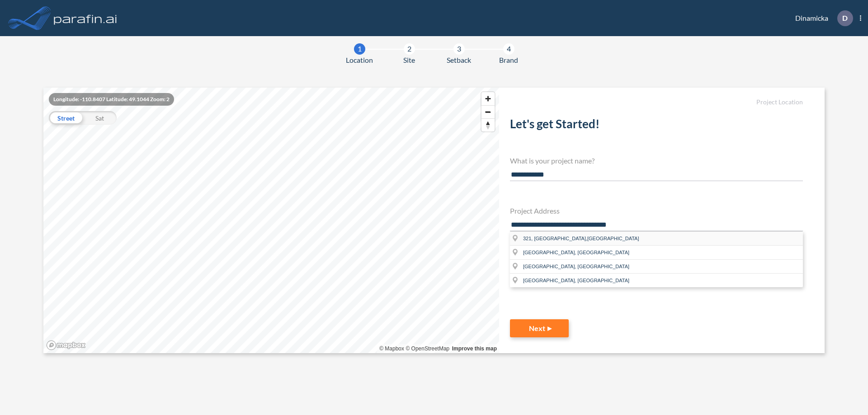  Describe the element at coordinates (539, 329) in the screenshot. I see `button: Next` at that location.